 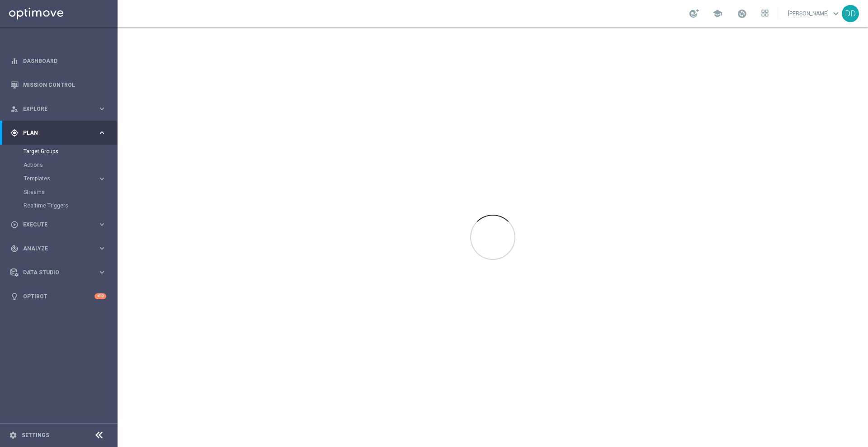 I want to click on a: Streams, so click(x=59, y=192).